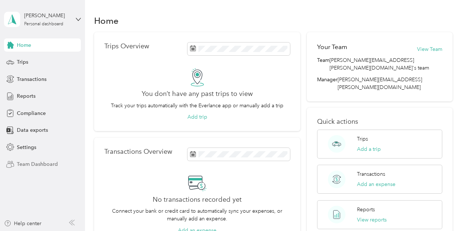  I want to click on span: Compliance, so click(31, 113).